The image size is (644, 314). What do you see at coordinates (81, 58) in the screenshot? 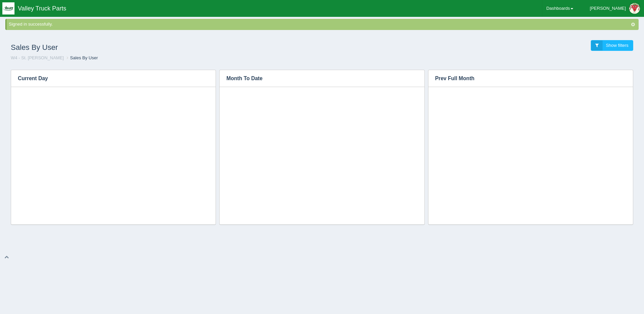
I see `li: Sales By User` at bounding box center [81, 58].